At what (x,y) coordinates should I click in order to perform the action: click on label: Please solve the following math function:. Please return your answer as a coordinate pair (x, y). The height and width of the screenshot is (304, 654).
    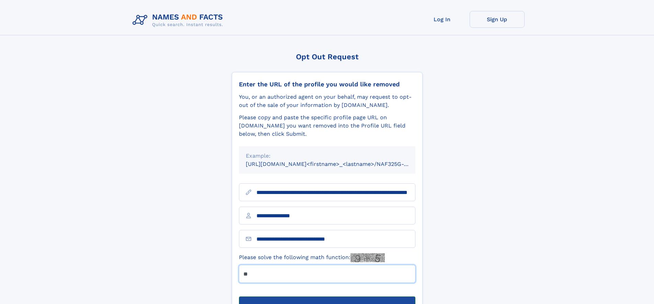
    Looking at the image, I should click on (312, 258).